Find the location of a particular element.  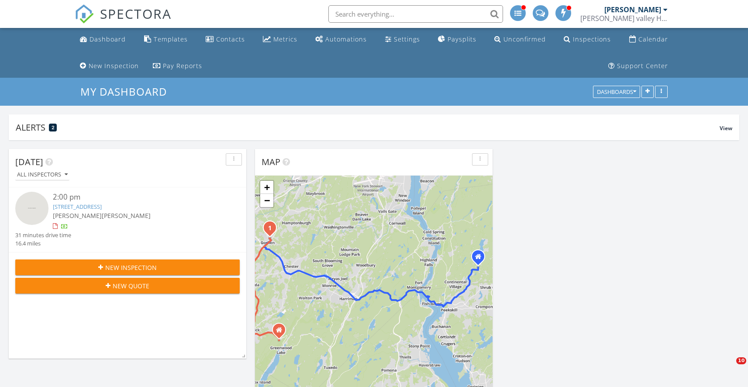

a: Inspections is located at coordinates (588, 39).